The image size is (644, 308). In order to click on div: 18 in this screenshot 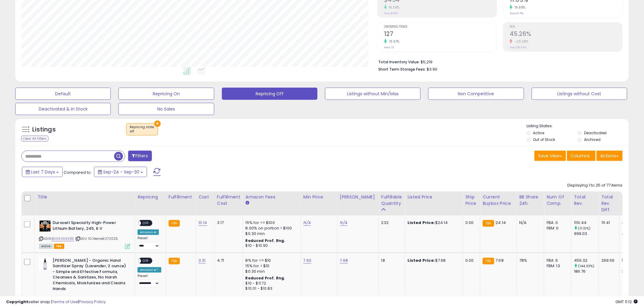, I will do `click(391, 261)`.